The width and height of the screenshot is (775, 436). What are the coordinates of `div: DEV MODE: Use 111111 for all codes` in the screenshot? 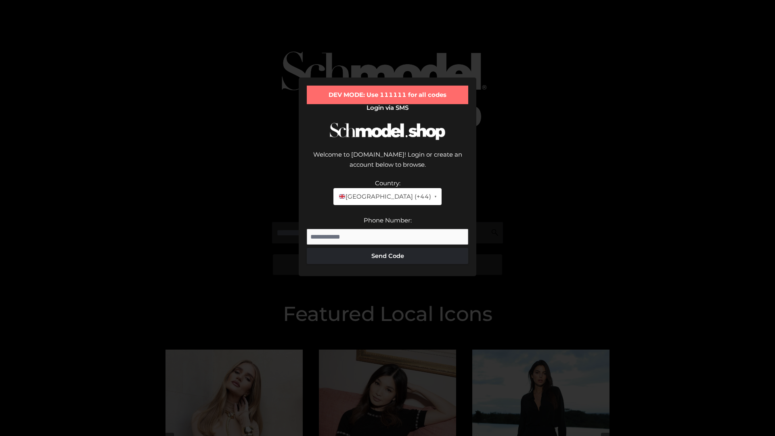 It's located at (387, 95).